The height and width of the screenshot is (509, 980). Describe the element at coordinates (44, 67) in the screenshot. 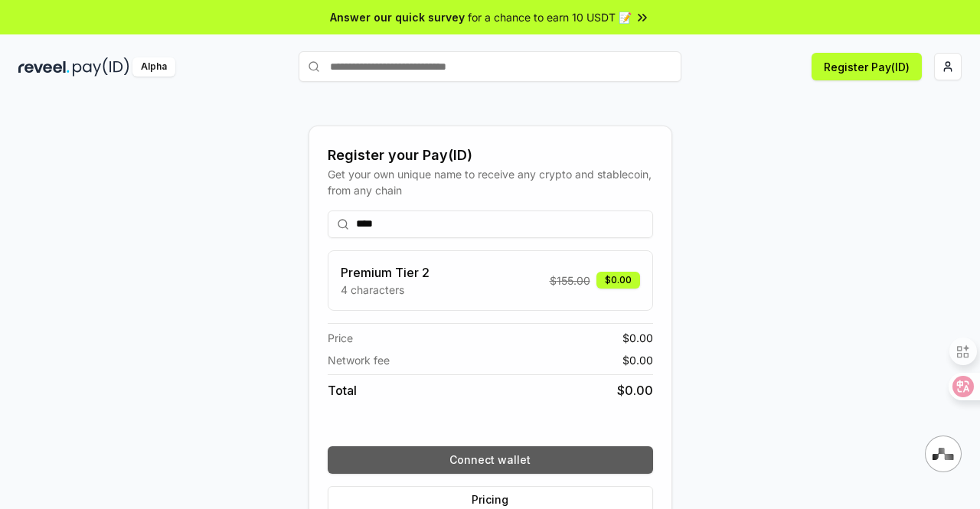

I see `img: reveel_dark` at that location.